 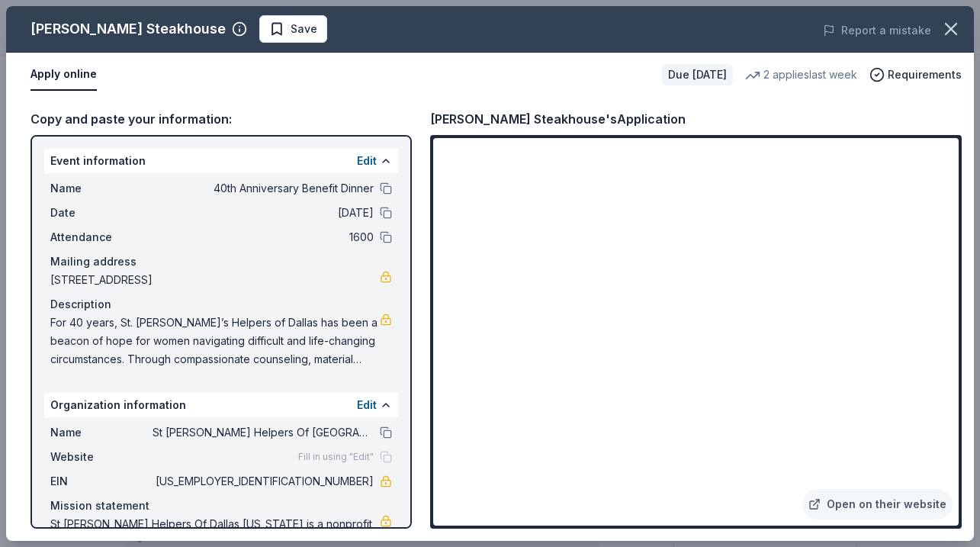 I want to click on div: Event information, so click(x=221, y=161).